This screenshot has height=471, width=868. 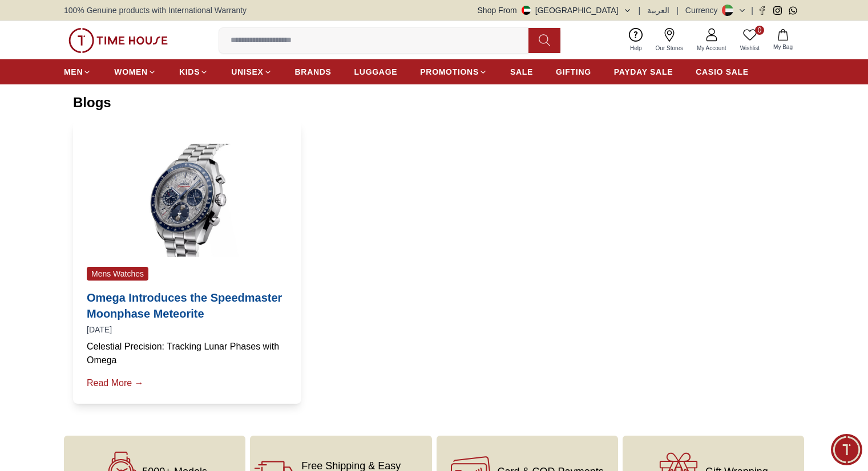 I want to click on span: BRANDS, so click(x=313, y=72).